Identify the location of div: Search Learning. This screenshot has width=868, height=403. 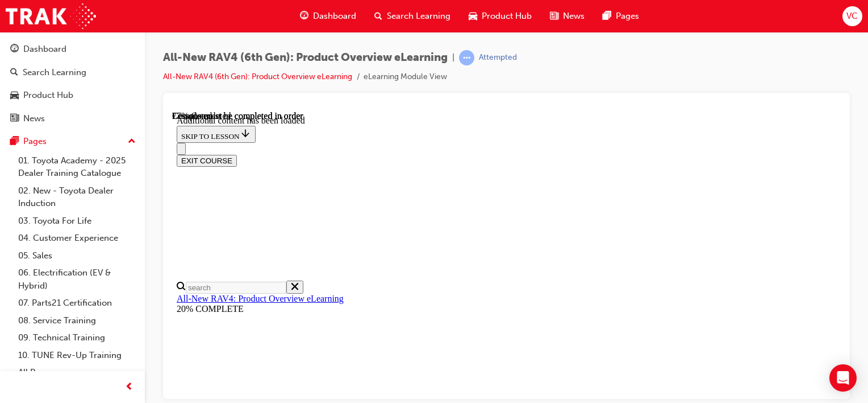
(55, 73).